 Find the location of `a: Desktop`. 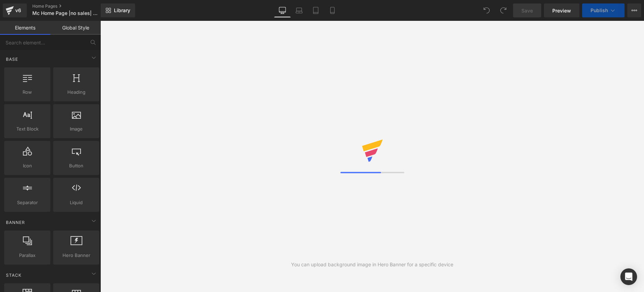

a: Desktop is located at coordinates (283, 10).